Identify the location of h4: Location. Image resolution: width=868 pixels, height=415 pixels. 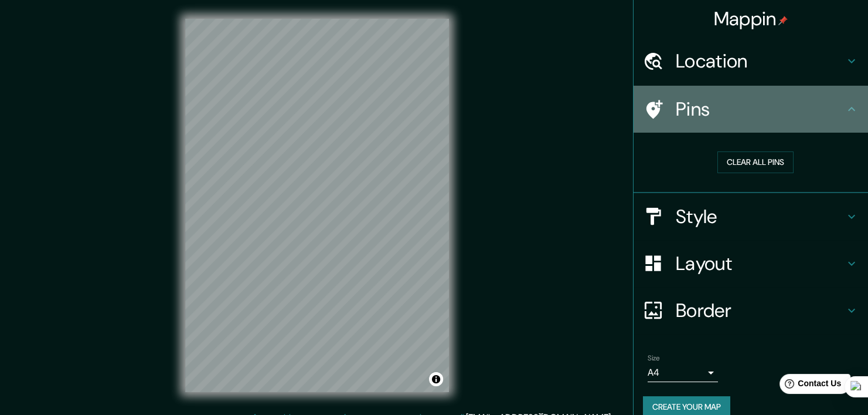
(760, 61).